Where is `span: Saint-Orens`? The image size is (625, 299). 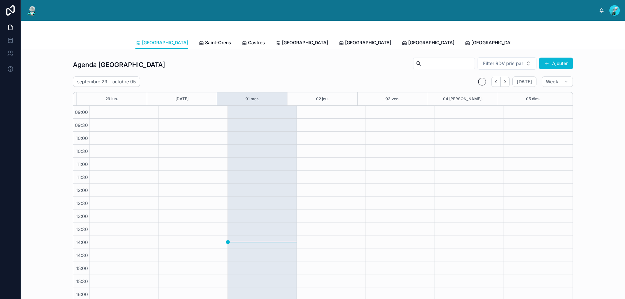 span: Saint-Orens is located at coordinates (218, 43).